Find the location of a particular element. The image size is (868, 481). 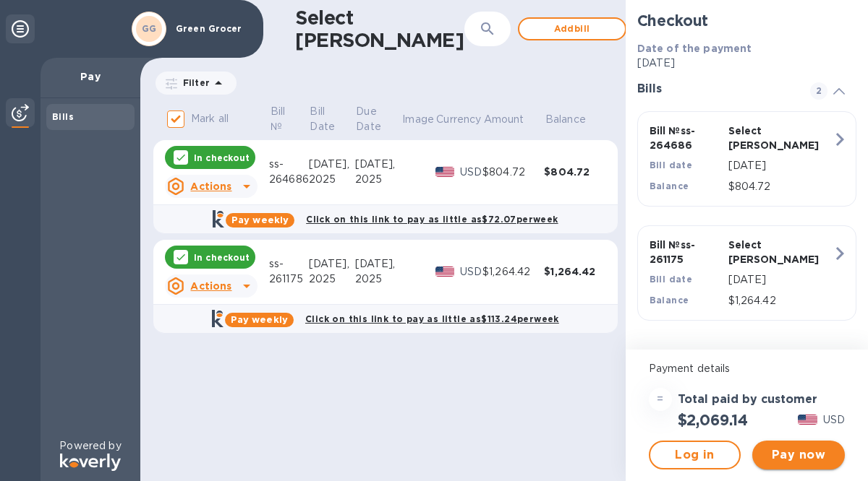

p: Green Grocer is located at coordinates (212, 29).